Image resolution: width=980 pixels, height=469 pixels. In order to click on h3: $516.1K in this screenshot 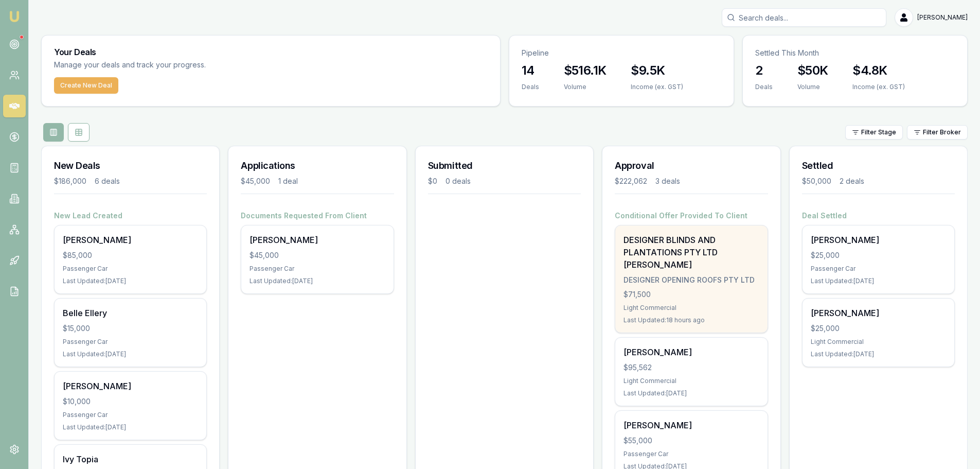, I will do `click(585, 71)`.